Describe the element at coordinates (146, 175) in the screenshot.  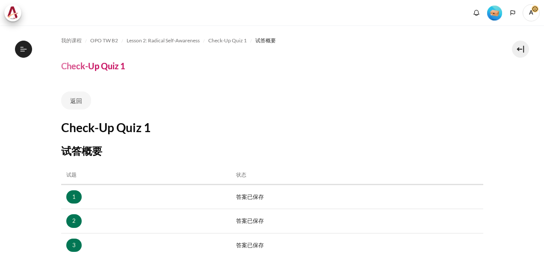
I see `th: 试题` at that location.